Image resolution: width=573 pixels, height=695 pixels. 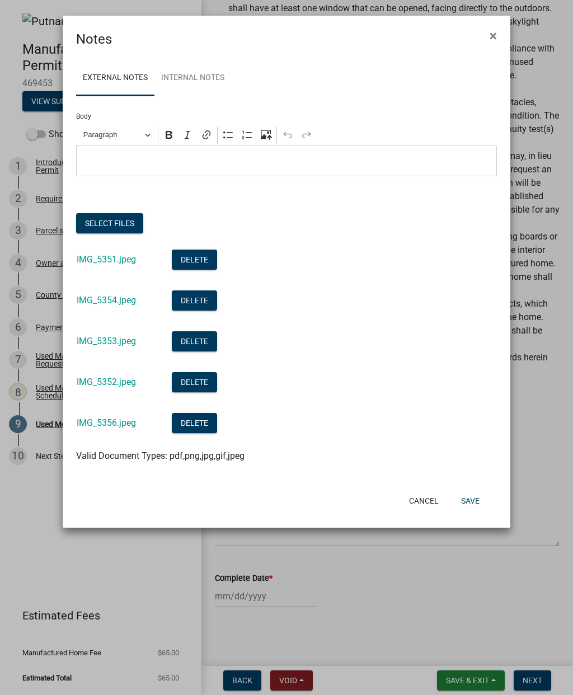 What do you see at coordinates (113, 135) in the screenshot?
I see `span: Paragraph` at bounding box center [113, 135].